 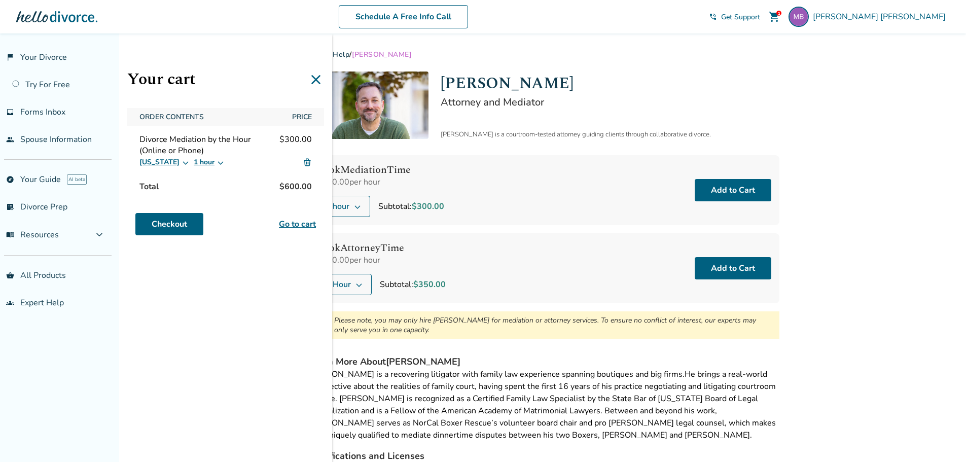 What do you see at coordinates (740, 17) in the screenshot?
I see `span: Get Support` at bounding box center [740, 17].